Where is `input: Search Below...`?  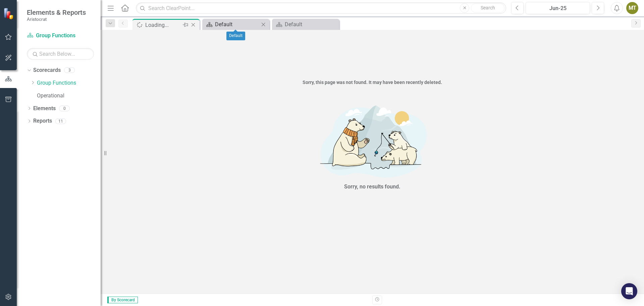 input: Search Below... is located at coordinates (61, 54).